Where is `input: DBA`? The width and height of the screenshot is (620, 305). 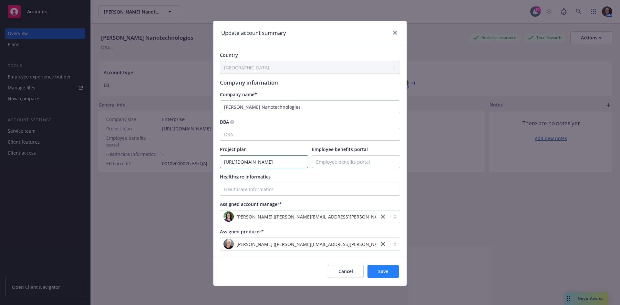
input: DBA is located at coordinates (310, 134).